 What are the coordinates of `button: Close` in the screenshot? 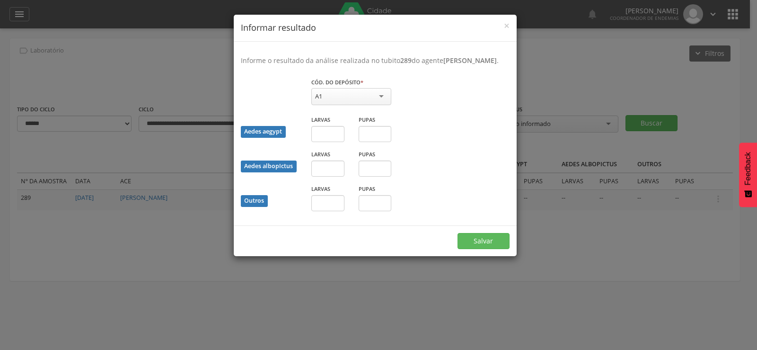 It's located at (507, 26).